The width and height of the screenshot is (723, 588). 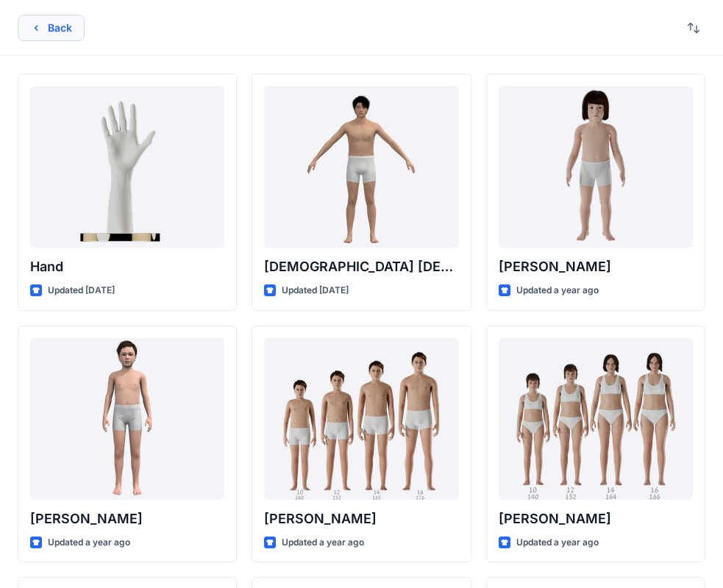 I want to click on a: Hand, so click(x=127, y=167).